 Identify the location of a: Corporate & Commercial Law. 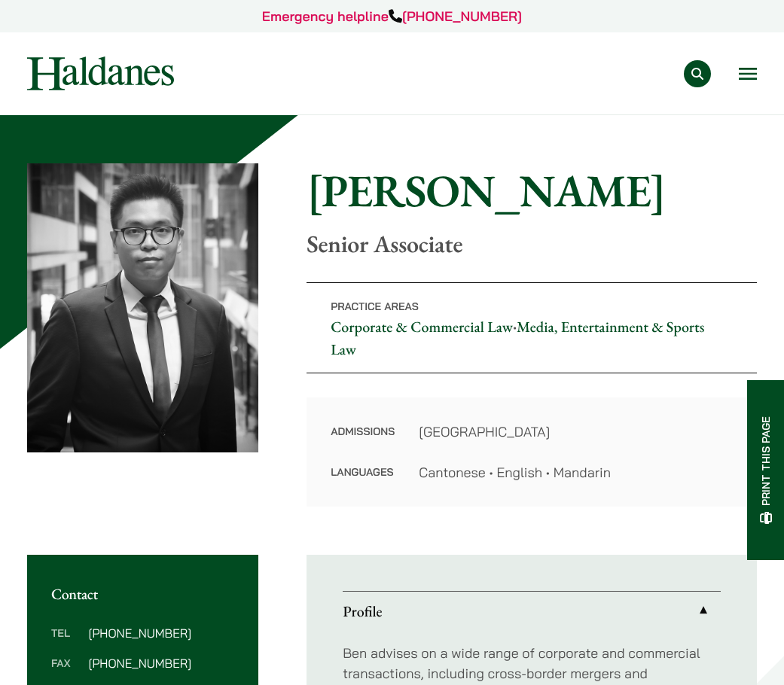
(422, 326).